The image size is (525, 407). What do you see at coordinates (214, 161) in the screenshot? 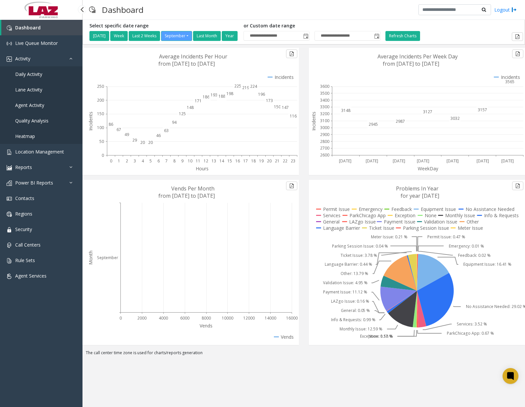
I see `text: 13` at bounding box center [214, 161].